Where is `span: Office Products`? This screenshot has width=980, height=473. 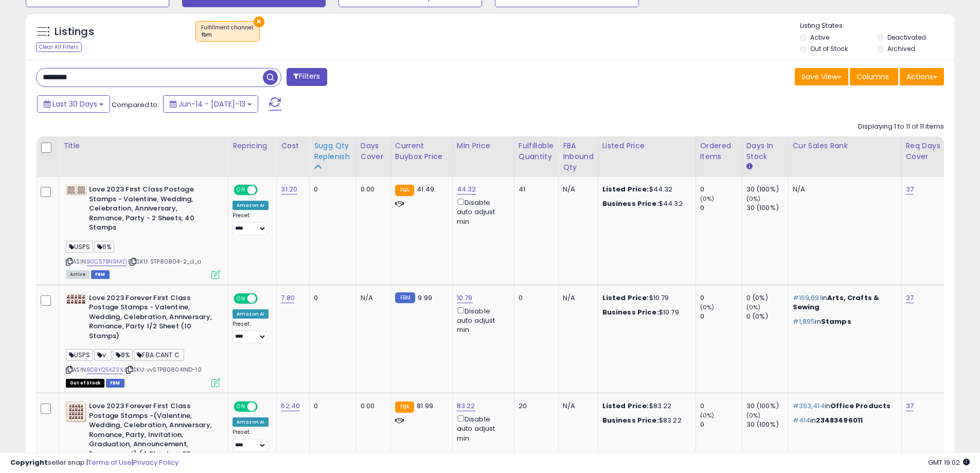
span: Office Products is located at coordinates (860, 405).